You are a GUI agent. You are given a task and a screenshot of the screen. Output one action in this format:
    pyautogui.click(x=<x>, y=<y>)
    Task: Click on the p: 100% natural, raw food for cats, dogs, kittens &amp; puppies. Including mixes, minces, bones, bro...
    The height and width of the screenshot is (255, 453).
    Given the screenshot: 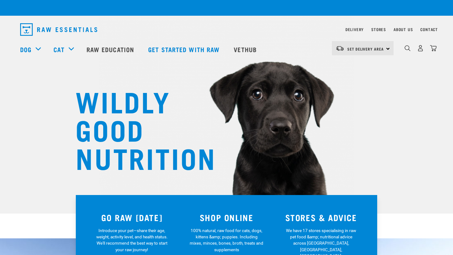 What is the action you would take?
    pyautogui.click(x=226, y=241)
    